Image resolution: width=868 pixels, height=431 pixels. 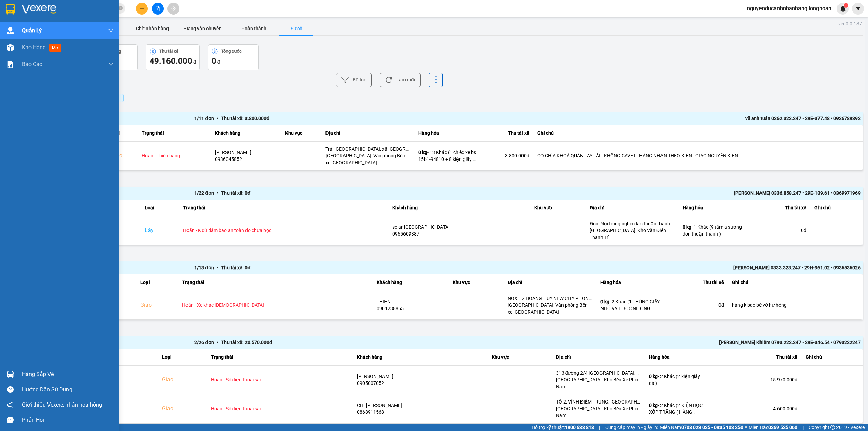 What do you see at coordinates (411, 308) in the screenshot?
I see `div: 0901238855` at bounding box center [411, 308].